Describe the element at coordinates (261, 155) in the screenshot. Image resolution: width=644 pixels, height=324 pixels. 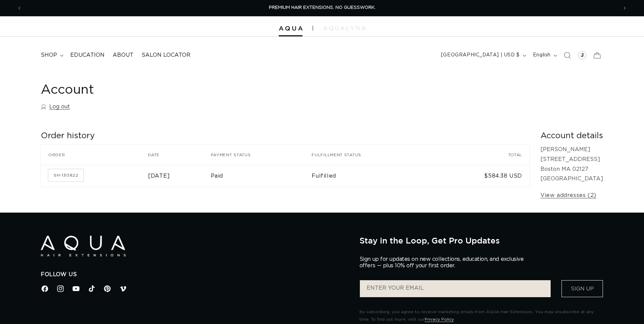
I see `th: Payment status` at that location.